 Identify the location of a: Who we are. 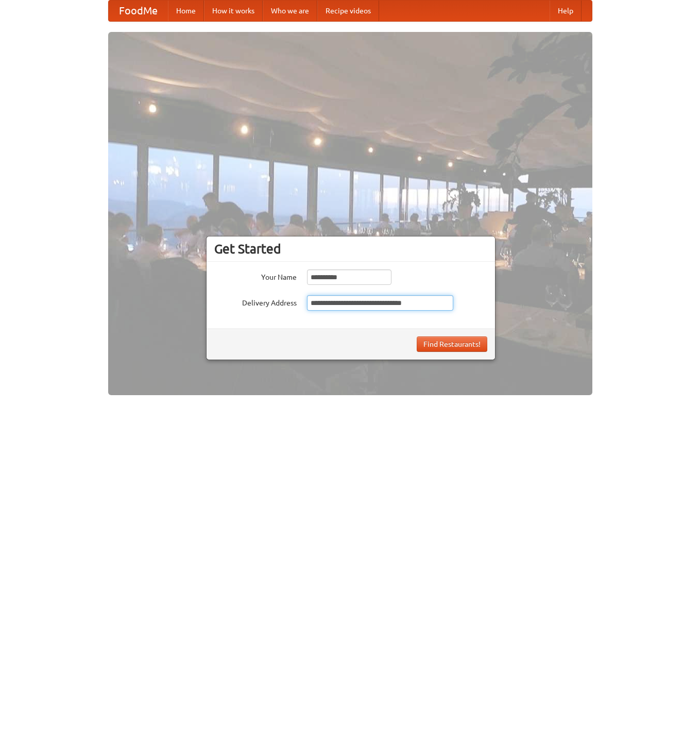
(290, 10).